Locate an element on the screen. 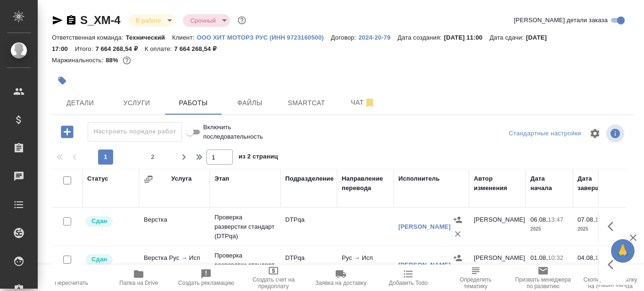 Image resolution: width=644 pixels, height=291 pixels. p: Маржинальность: is located at coordinates (79, 60).